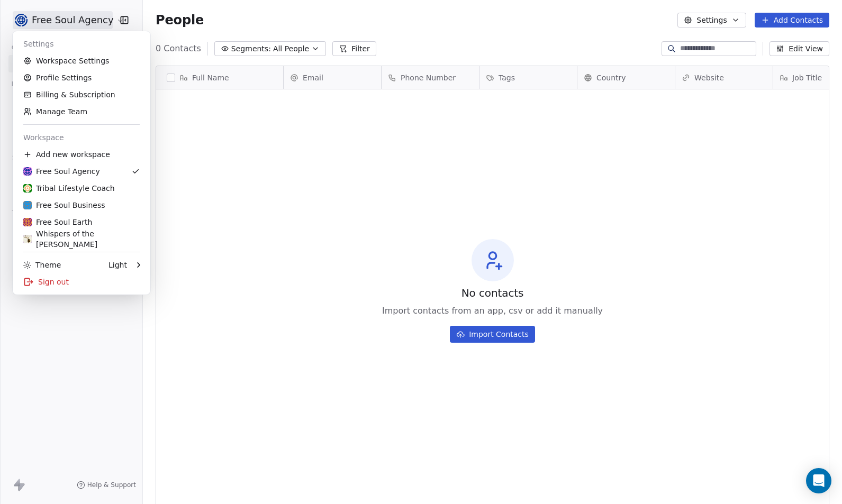  I want to click on div: Free Soul Earth, so click(58, 222).